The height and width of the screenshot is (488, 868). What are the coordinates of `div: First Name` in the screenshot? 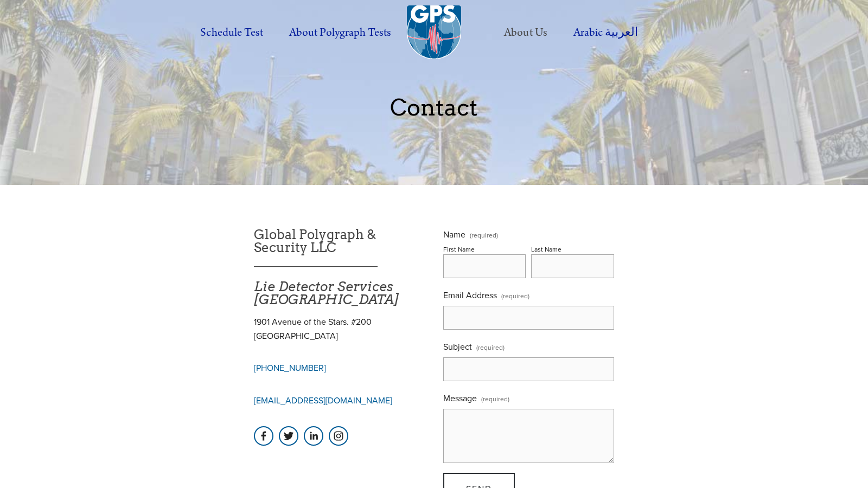 It's located at (459, 249).